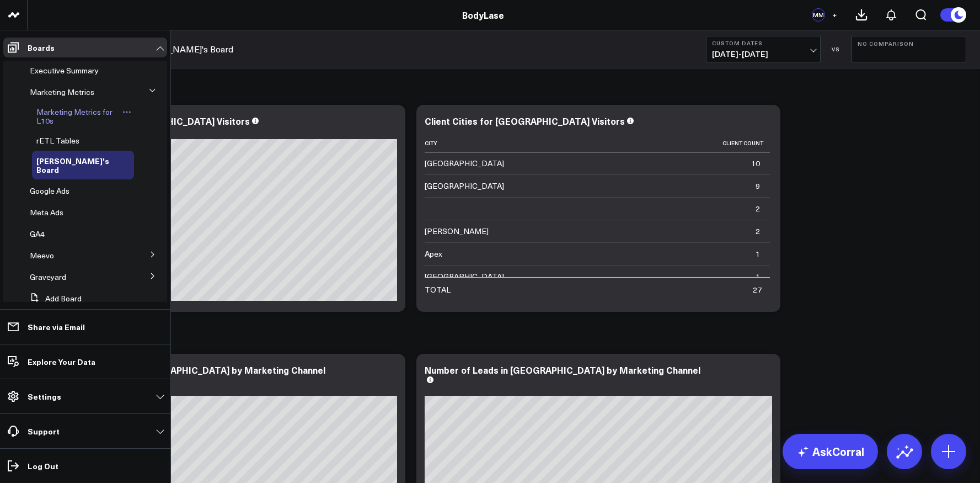 The height and width of the screenshot is (483, 980). What do you see at coordinates (85, 465) in the screenshot?
I see `a: Log Out` at bounding box center [85, 465].